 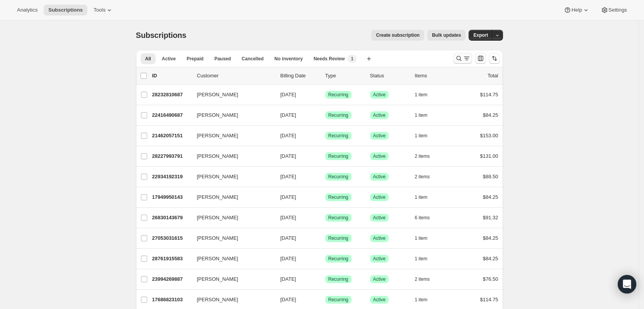 What do you see at coordinates (490, 217) in the screenshot?
I see `span: $91.32` at bounding box center [490, 217].